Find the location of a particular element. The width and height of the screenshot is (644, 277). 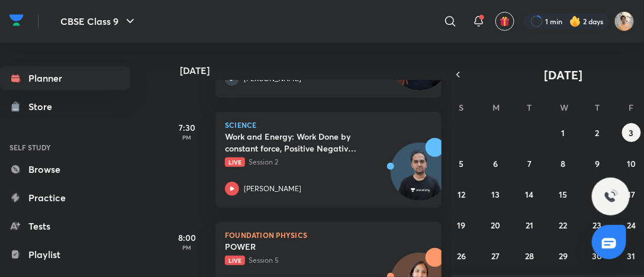

abbr: October 27, 2025 is located at coordinates (495, 255).